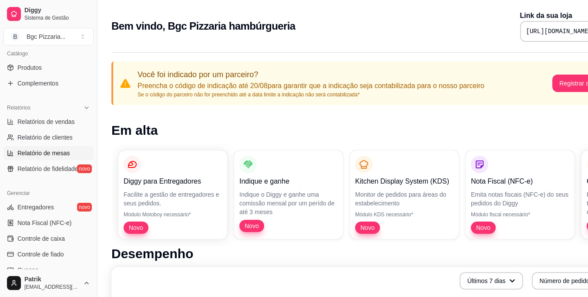  Describe the element at coordinates (289, 181) in the screenshot. I see `p: Indique e ganhe` at that location.